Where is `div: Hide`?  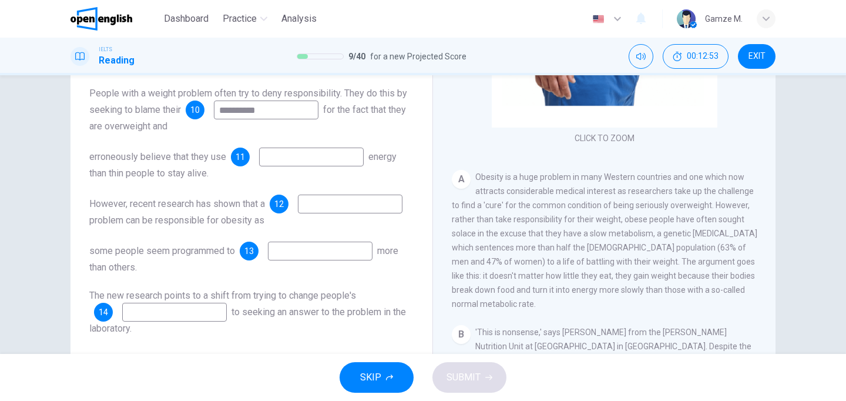
div: Hide is located at coordinates (695, 56).